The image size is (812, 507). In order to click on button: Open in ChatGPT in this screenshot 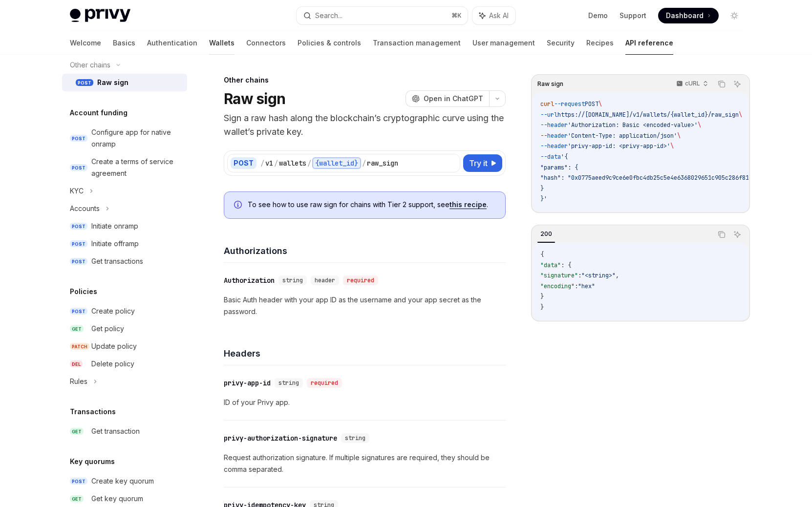, I will do `click(447, 99)`.